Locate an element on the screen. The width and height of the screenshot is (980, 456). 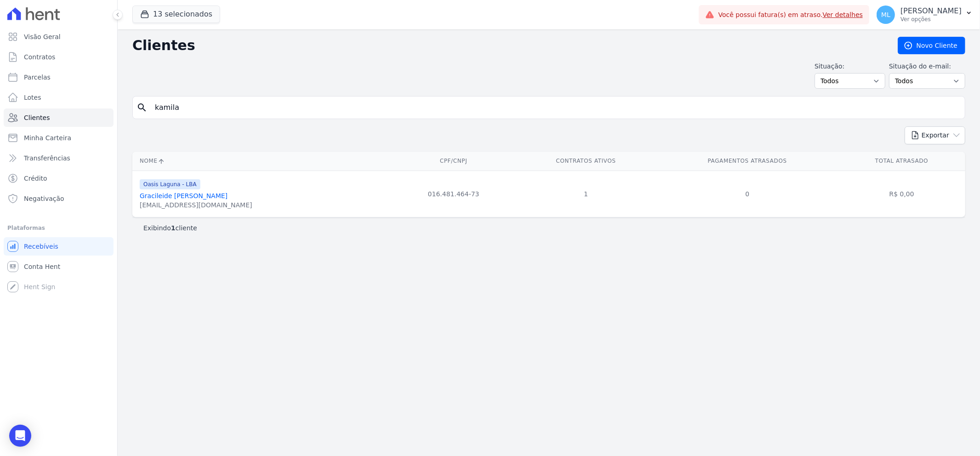
a: Recebíveis is located at coordinates (58, 246).